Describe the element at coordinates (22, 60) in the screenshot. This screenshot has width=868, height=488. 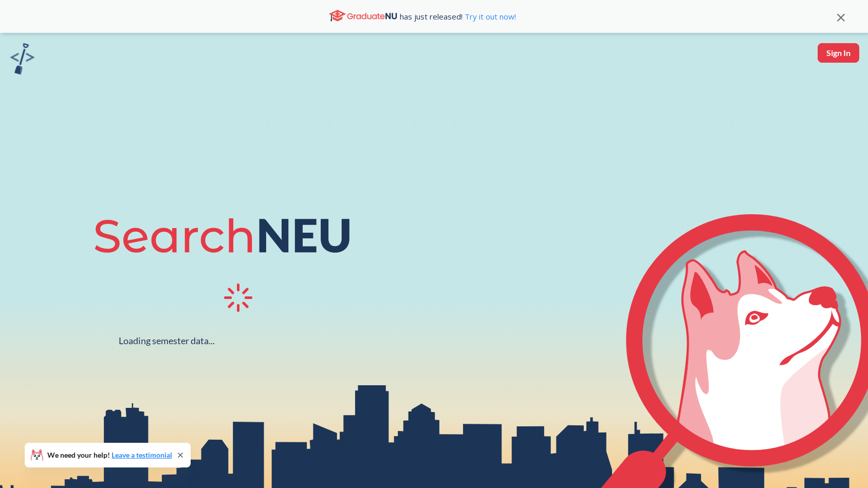
I see `a: sandbox logo` at that location.